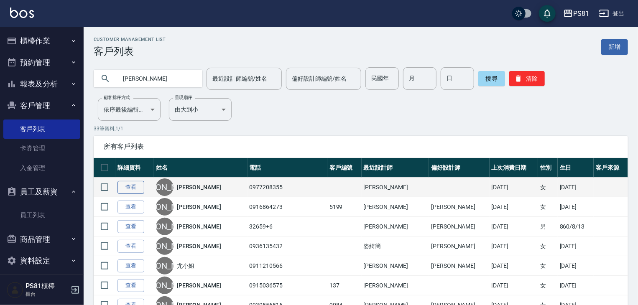 Image resolution: width=638 pixels, height=305 pixels. Describe the element at coordinates (117, 97) in the screenshot. I see `label: 顧客排序方式` at that location.